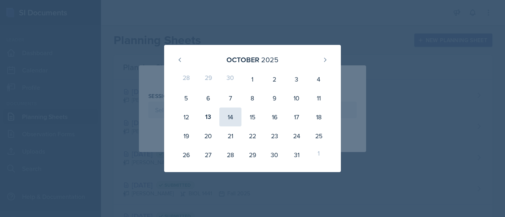 The image size is (505, 217). What do you see at coordinates (297, 79) in the screenshot?
I see `div: 3` at bounding box center [297, 79].